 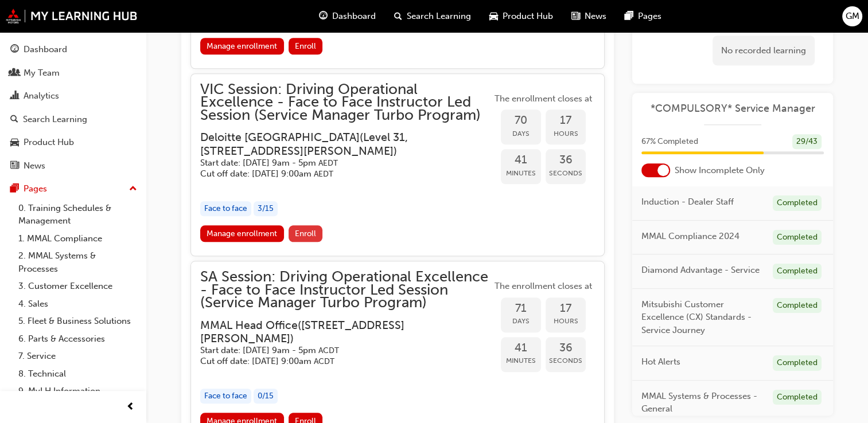 What do you see at coordinates (702, 403) in the screenshot?
I see `span: MMAL Systems & Processes - General` at bounding box center [702, 403].